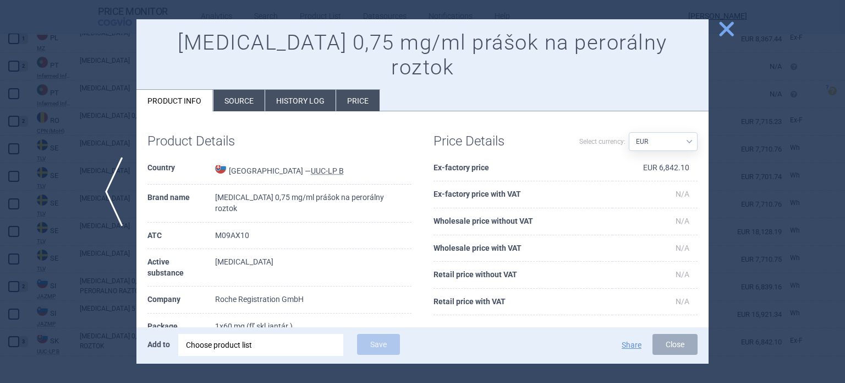  What do you see at coordinates (523, 168) in the screenshot?
I see `th: Ex-factory price` at bounding box center [523, 168].